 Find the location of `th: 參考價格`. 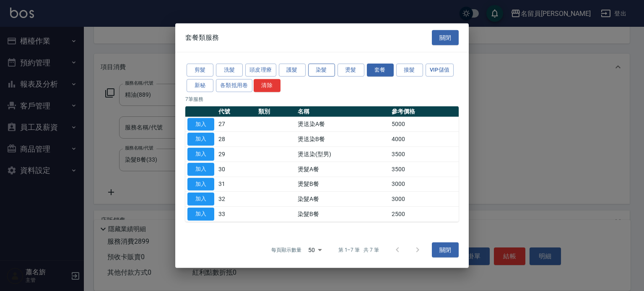

th: 參考價格 is located at coordinates (424, 111).